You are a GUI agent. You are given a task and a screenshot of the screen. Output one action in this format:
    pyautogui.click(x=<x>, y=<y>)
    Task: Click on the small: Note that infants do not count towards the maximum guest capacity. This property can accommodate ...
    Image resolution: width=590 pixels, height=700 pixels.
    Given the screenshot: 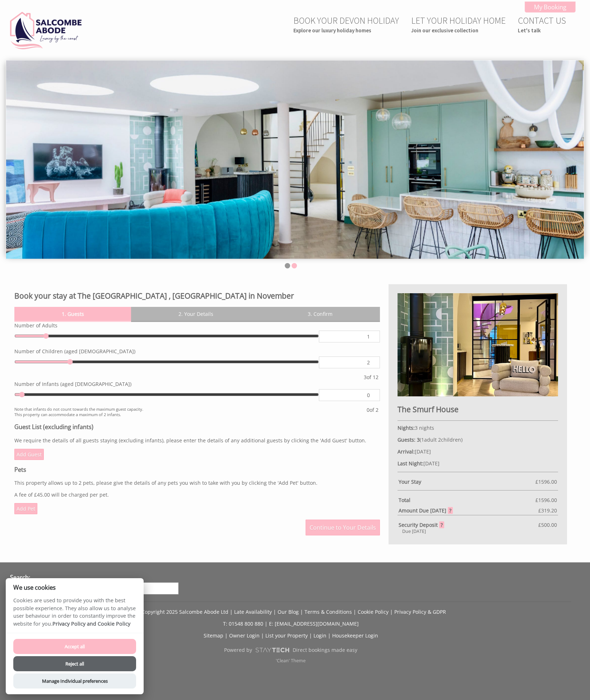 What is the action you would take?
    pyautogui.click(x=187, y=412)
    